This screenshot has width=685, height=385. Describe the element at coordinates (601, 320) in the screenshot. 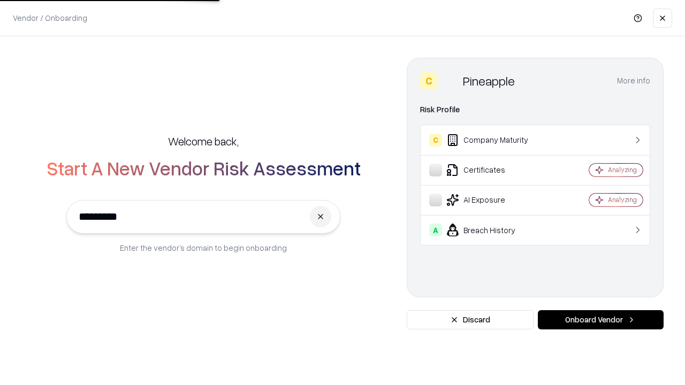

I see `button: Onboard Vendor` at that location.